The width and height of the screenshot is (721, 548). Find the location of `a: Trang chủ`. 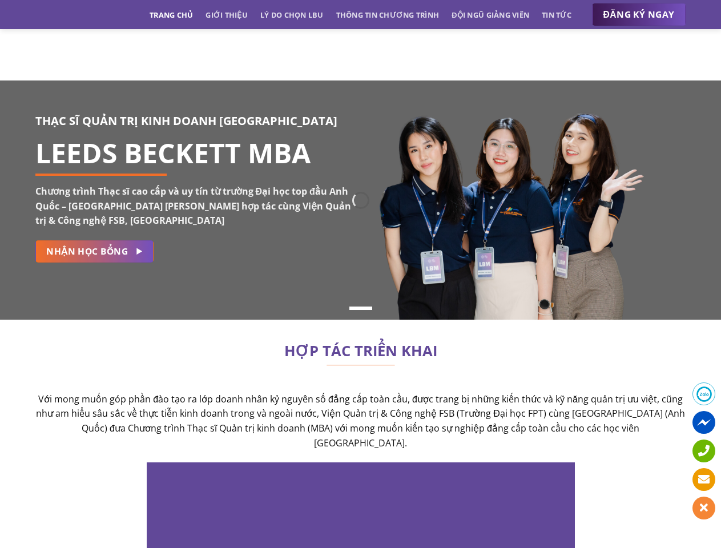

a: Trang chủ is located at coordinates (171, 15).